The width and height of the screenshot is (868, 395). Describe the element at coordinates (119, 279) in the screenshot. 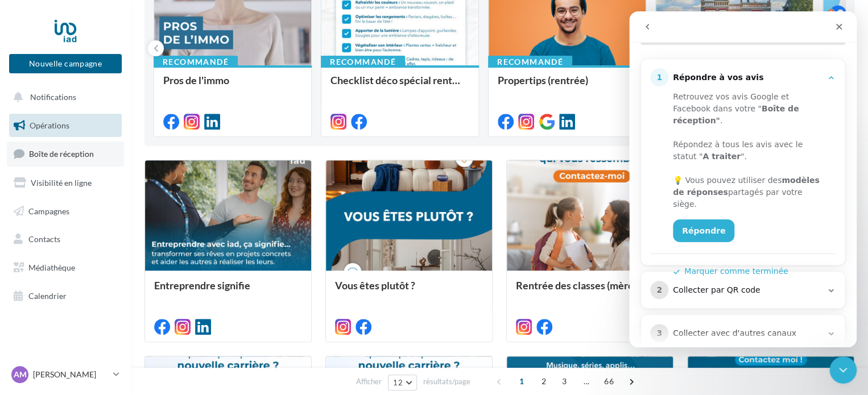

I see `div: Collecter par QR code` at that location.